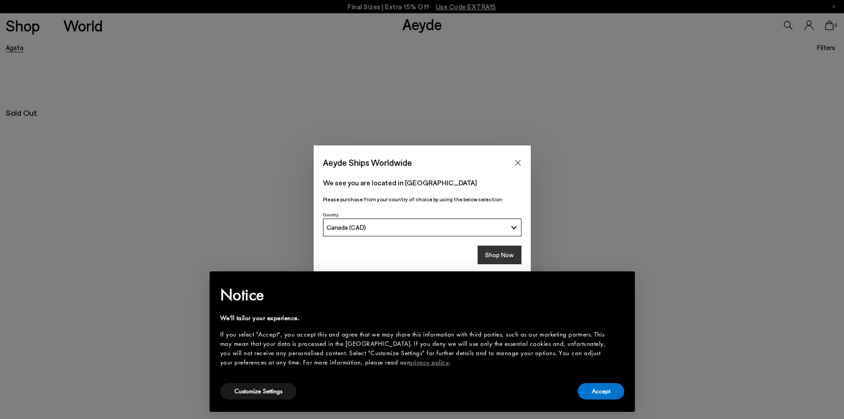 This screenshot has height=419, width=844. Describe the element at coordinates (346, 227) in the screenshot. I see `span: Canada (CAD)` at that location.